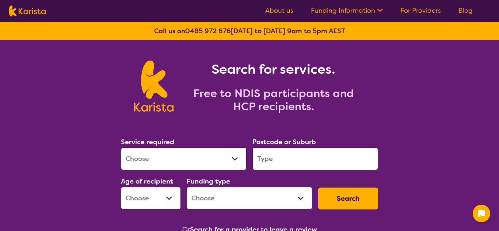 The width and height of the screenshot is (499, 231). I want to click on button: Search, so click(348, 199).